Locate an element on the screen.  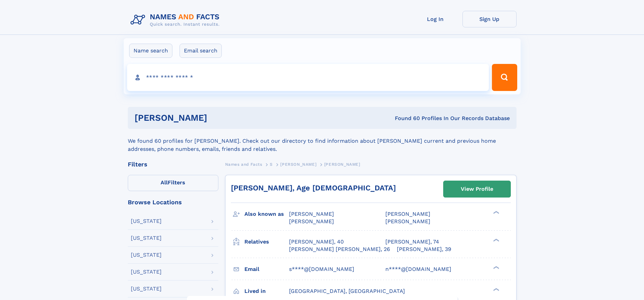
h3: Email is located at coordinates (267, 269).